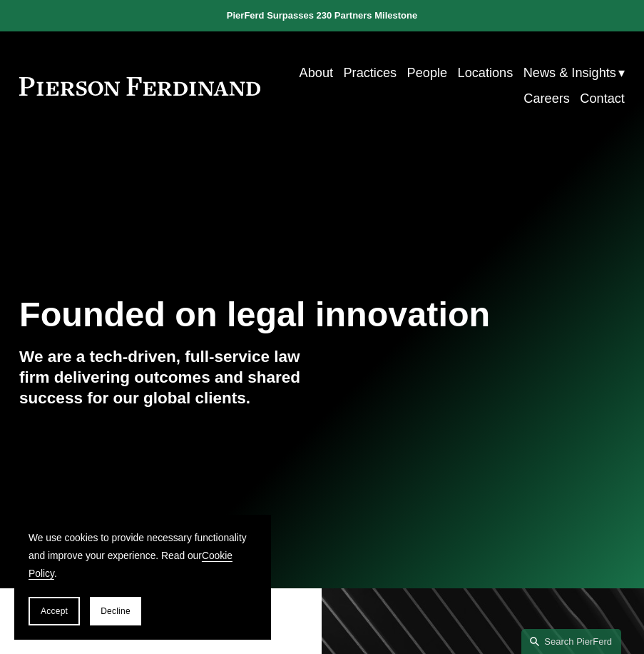 Image resolution: width=644 pixels, height=654 pixels. Describe the element at coordinates (370, 73) in the screenshot. I see `a: Practices` at that location.